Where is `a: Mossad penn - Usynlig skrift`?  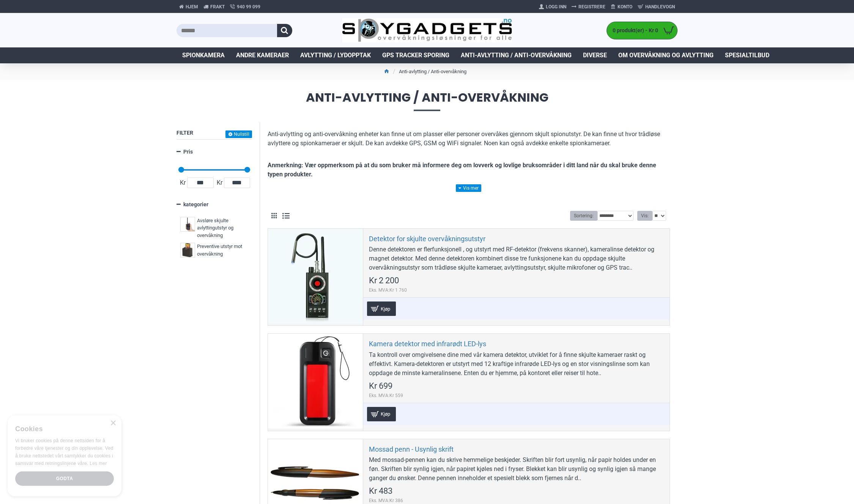
a: Mossad penn - Usynlig skrift is located at coordinates (411, 449).